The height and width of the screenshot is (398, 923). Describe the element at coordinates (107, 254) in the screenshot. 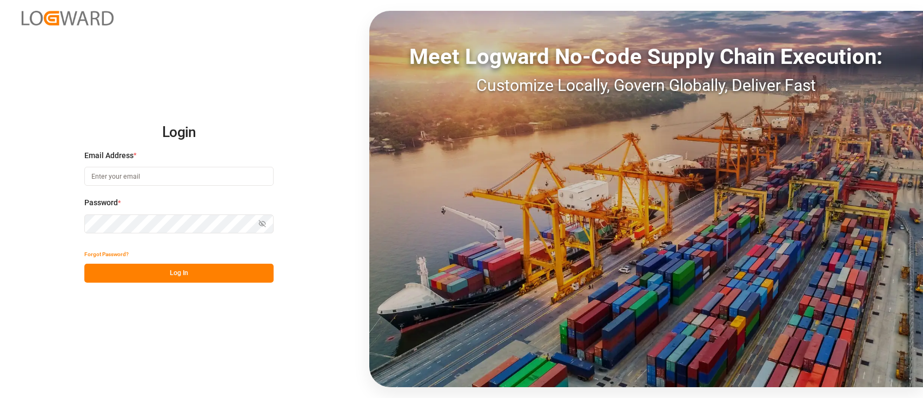

I see `button: Forgot Password?` at that location.